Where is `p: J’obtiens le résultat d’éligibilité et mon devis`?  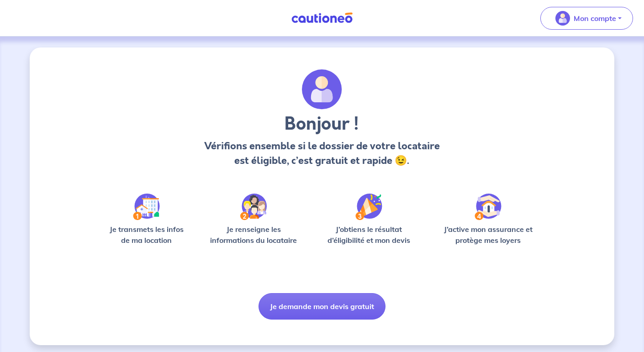 p: J’obtiens le résultat d’éligibilité et mon devis is located at coordinates (369, 235).